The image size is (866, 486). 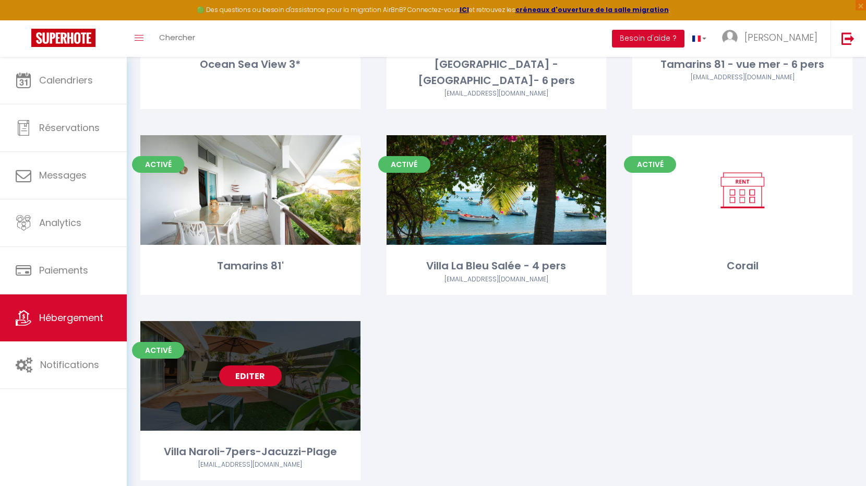 I want to click on span: Calendriers, so click(x=66, y=80).